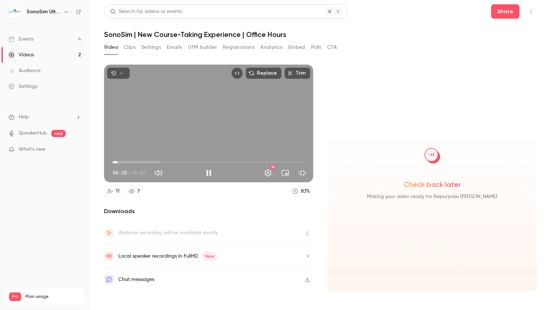 The height and width of the screenshot is (310, 551). What do you see at coordinates (138, 172) in the screenshot?
I see `span: 19:22` at bounding box center [138, 172].